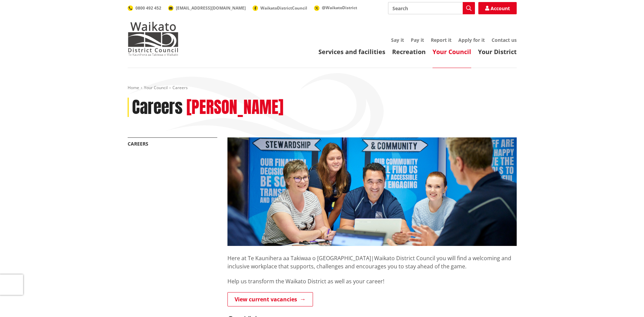  I want to click on a: Apply for it, so click(472, 40).